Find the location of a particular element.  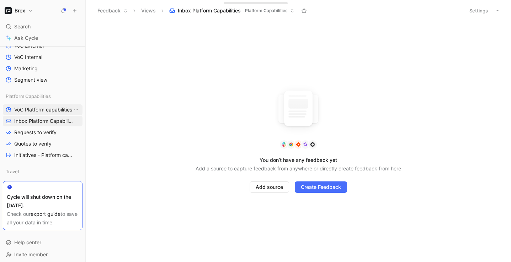

a: Requests to verify is located at coordinates (43, 133).